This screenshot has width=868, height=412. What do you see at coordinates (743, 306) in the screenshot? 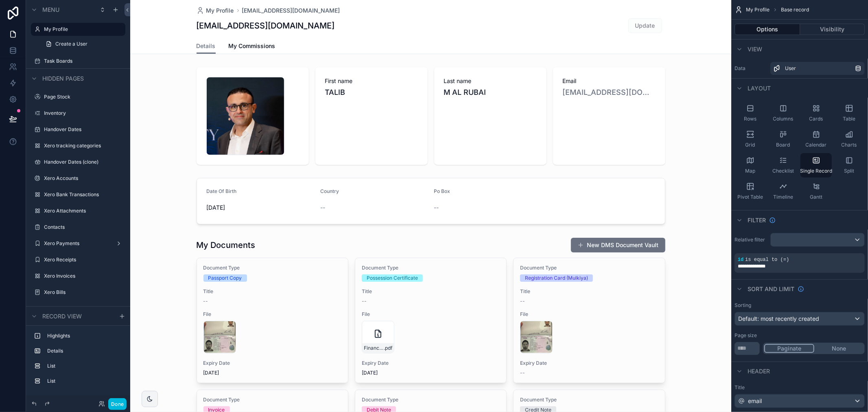
I see `label: Sorting` at bounding box center [743, 306].